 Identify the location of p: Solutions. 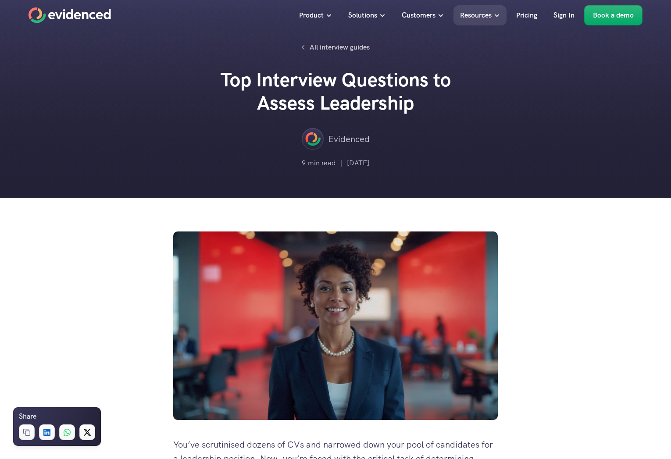
(363, 15).